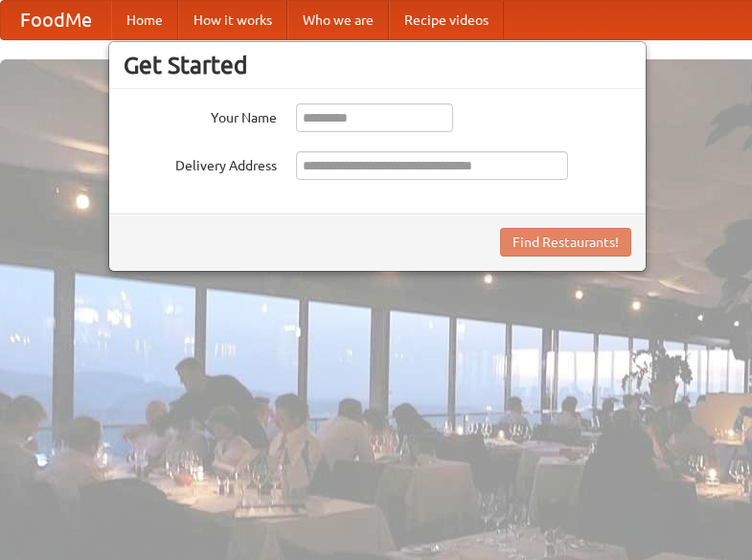 The image size is (752, 560). What do you see at coordinates (338, 20) in the screenshot?
I see `a: Who we are` at bounding box center [338, 20].